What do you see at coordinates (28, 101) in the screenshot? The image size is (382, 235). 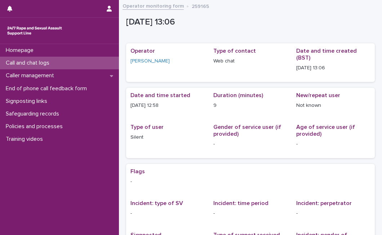 I see `p: Signposting links` at bounding box center [28, 101].